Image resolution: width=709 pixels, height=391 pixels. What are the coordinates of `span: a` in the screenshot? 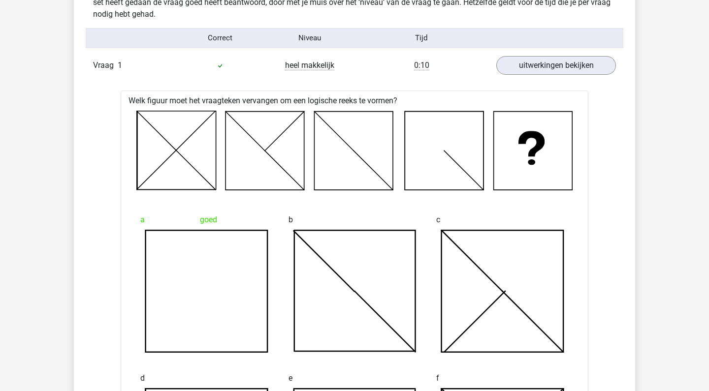 It's located at (142, 220).